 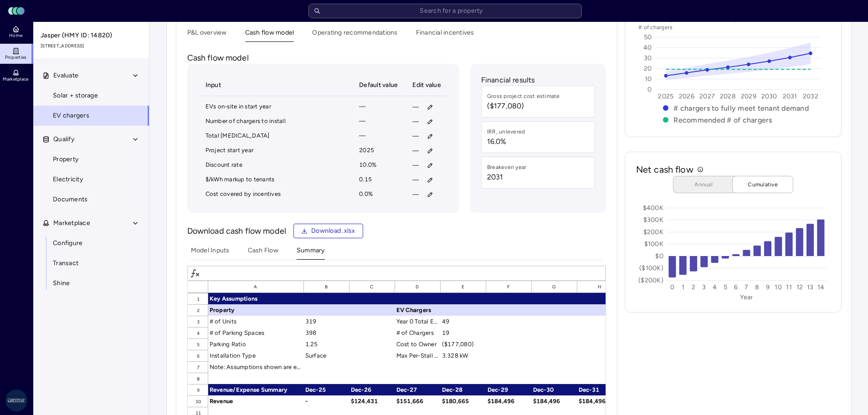 What do you see at coordinates (61, 283) in the screenshot?
I see `span: Shine` at bounding box center [61, 283].